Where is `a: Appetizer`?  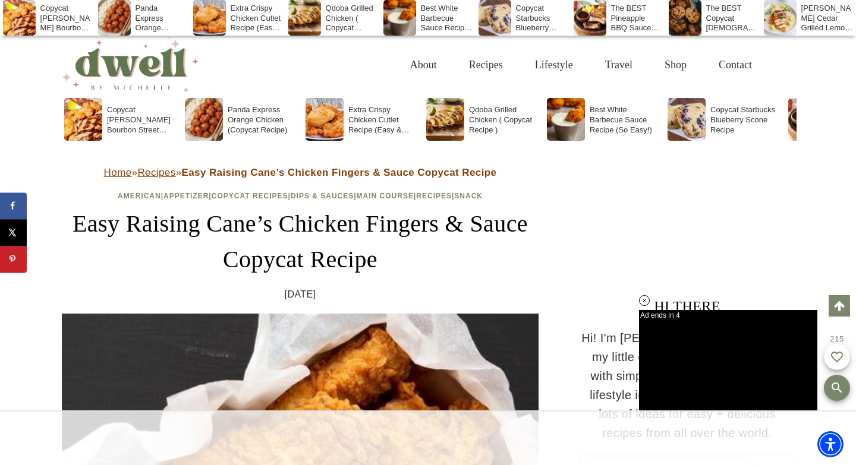
a: Appetizer is located at coordinates (186, 196).